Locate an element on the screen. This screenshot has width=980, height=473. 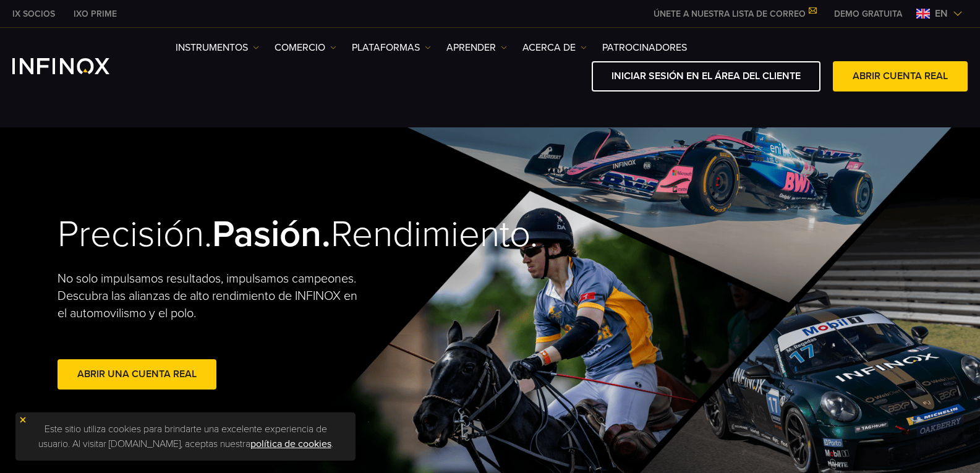
font: PATROCINADORES is located at coordinates (644, 47).